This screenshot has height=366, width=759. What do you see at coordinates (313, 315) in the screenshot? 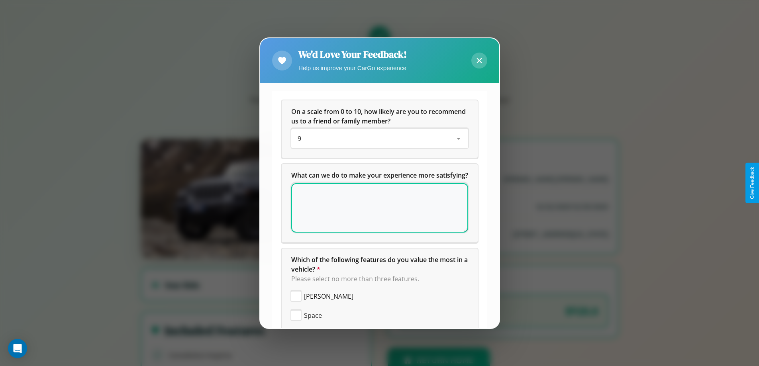
I see `span: Space` at bounding box center [313, 315].